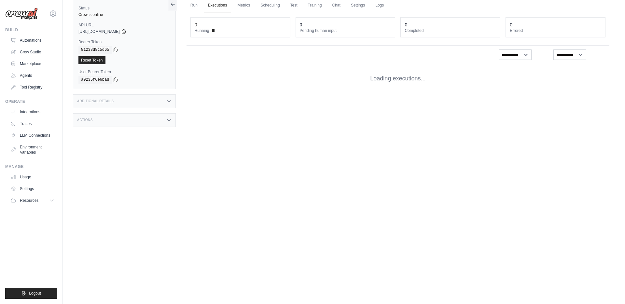 The image size is (625, 304). What do you see at coordinates (124, 8) in the screenshot?
I see `label: Status` at bounding box center [124, 8].